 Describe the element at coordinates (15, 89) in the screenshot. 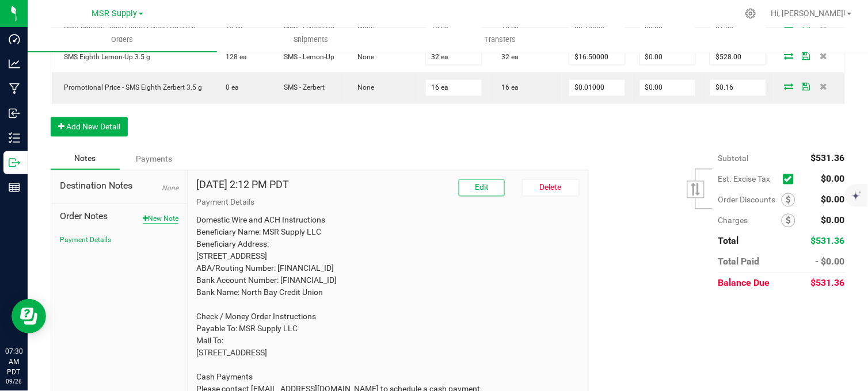

I see `inline-svg: Manufacturing` at that location.